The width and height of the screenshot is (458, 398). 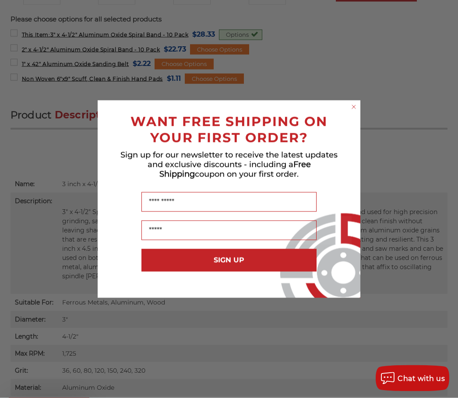 What do you see at coordinates (353, 107) in the screenshot?
I see `button: Close dialog` at bounding box center [353, 107].